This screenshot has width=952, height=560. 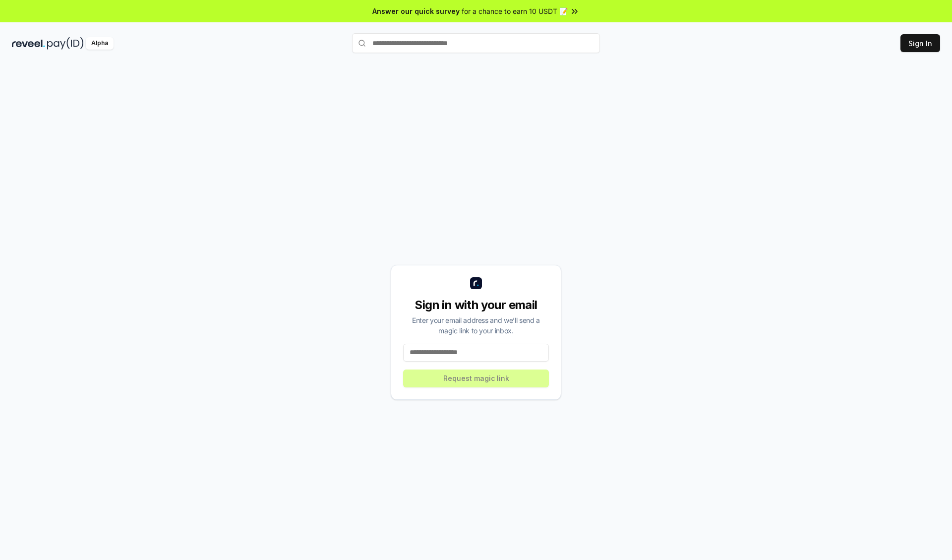 I want to click on button: Sign In, so click(x=920, y=43).